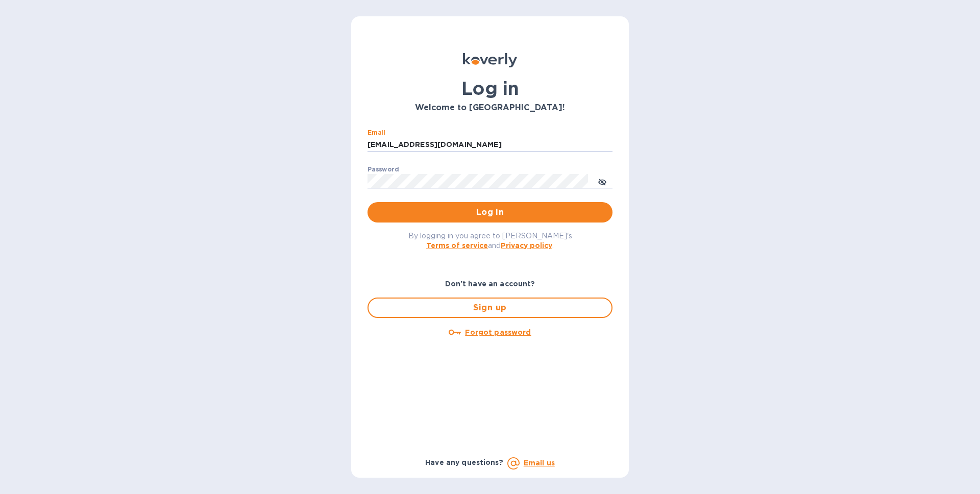 The height and width of the screenshot is (494, 980). I want to click on span: Log in, so click(490, 212).